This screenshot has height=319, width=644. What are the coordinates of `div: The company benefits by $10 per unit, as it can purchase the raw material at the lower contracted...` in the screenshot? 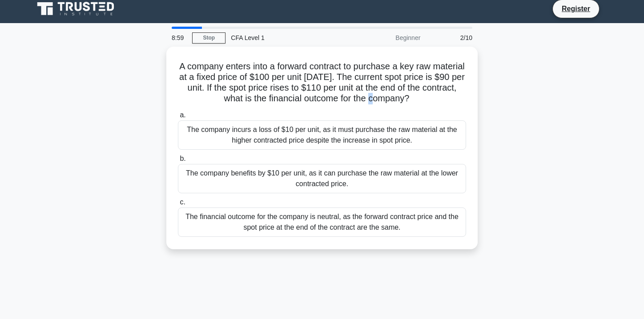 It's located at (322, 179).